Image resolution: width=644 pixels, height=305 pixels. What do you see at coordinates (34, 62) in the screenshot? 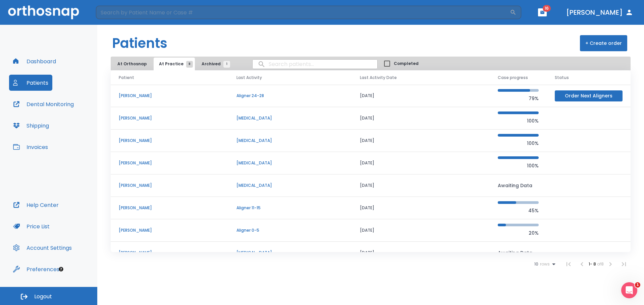
I see `a: Dashboard` at bounding box center [34, 62].